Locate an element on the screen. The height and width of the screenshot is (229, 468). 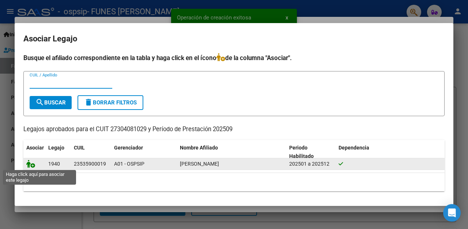
div: 1 registros is located at coordinates (234, 182).